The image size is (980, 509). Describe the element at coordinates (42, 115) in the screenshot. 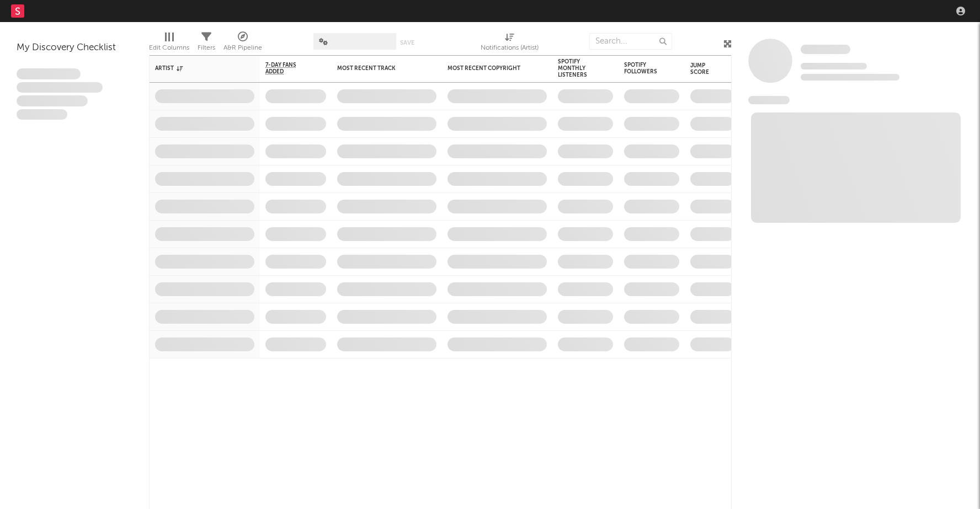

I see `span: Aliquam viverra` at that location.